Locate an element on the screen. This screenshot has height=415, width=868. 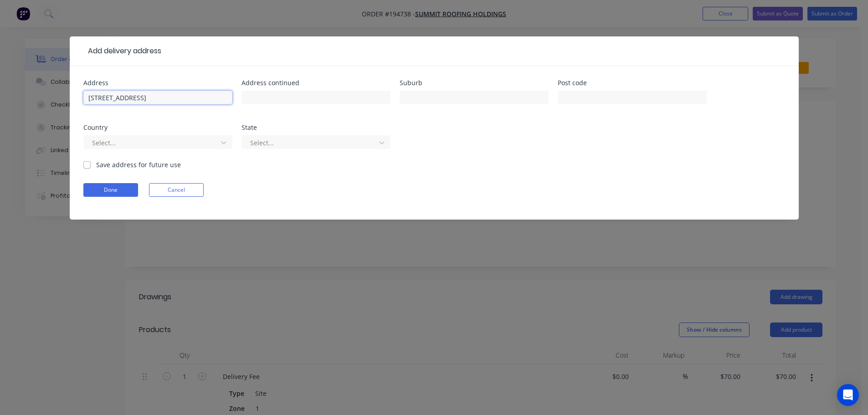
div: Post code is located at coordinates (632, 83).